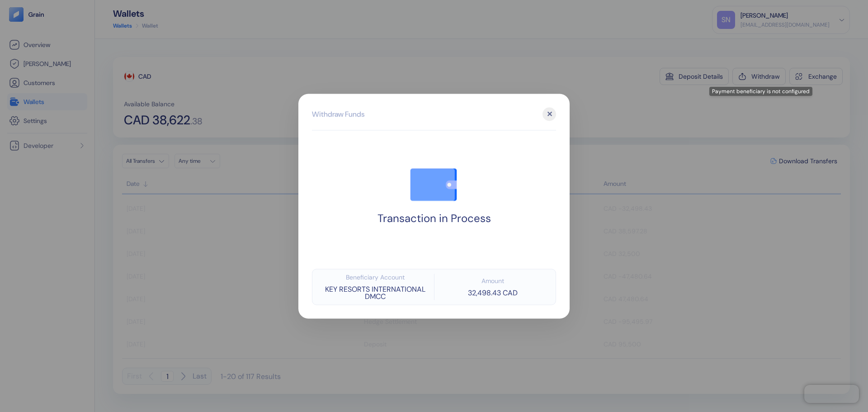 The height and width of the screenshot is (412, 868). Describe the element at coordinates (493, 293) in the screenshot. I see `div: 32,498.43 CAD` at that location.